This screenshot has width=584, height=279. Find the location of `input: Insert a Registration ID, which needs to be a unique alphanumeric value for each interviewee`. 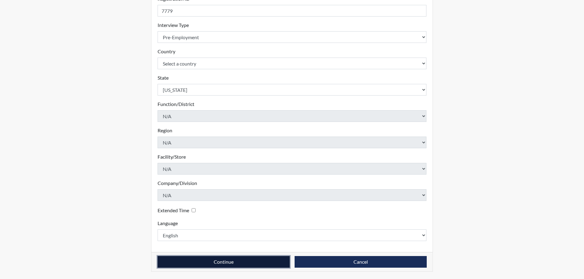

input: Insert a Registration ID, which needs to be a unique alphanumeric value for each interviewee is located at coordinates (292, 11).